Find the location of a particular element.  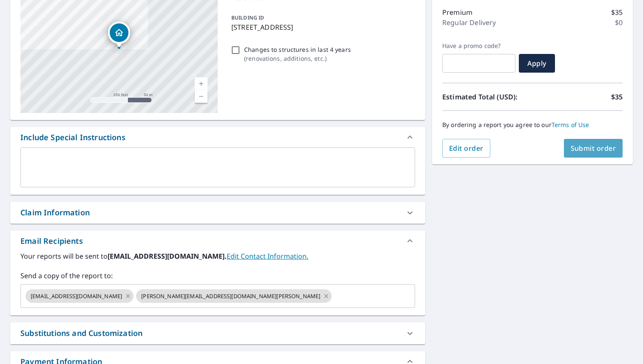

p: Premium is located at coordinates (457, 13).